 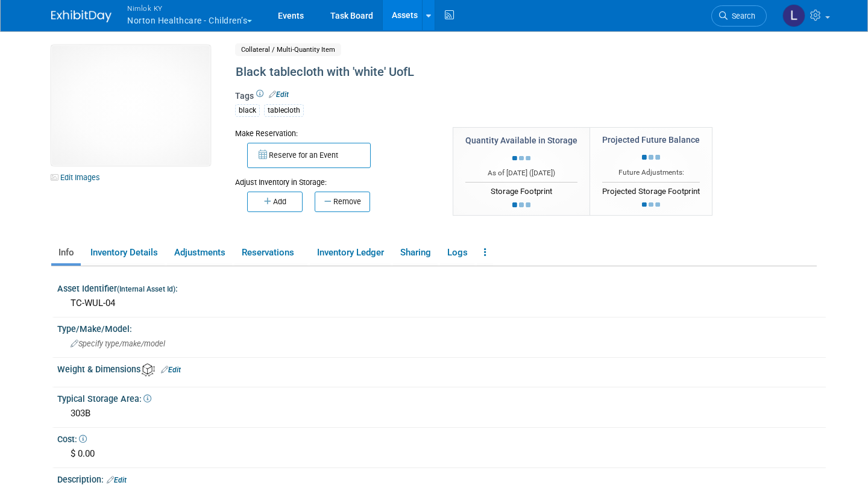 What do you see at coordinates (335, 133) in the screenshot?
I see `div: Make Reservation:` at bounding box center [335, 133].